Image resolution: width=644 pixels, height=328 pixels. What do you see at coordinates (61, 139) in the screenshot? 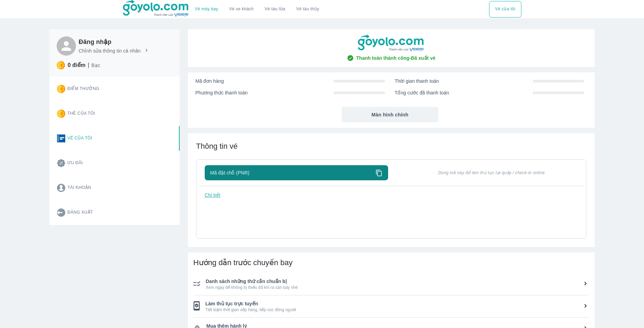
I see `img: ticket` at bounding box center [61, 139].